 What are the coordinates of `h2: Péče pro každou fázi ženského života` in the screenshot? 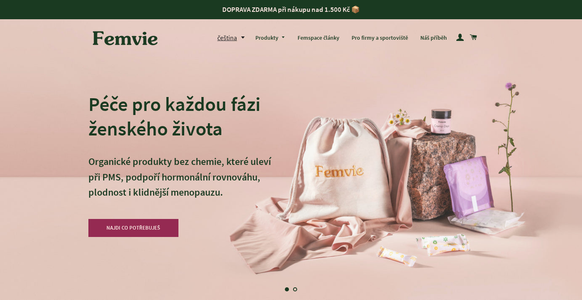 It's located at (180, 116).